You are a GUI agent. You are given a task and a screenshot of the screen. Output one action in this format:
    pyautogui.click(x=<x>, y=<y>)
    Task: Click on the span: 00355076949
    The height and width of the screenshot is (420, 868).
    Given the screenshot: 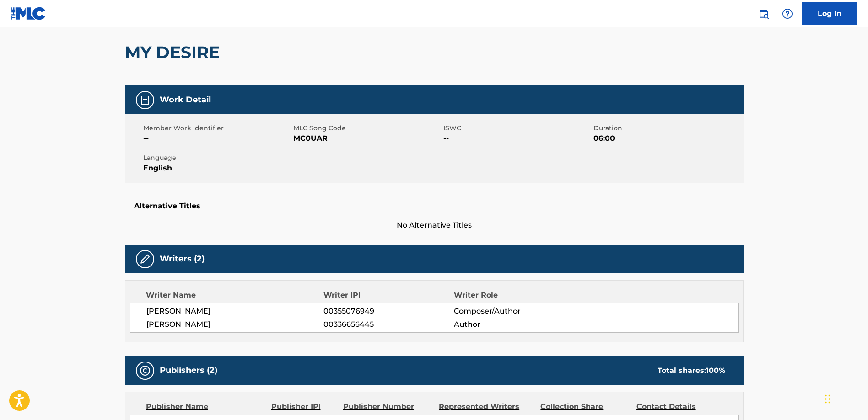 What is the action you would take?
    pyautogui.click(x=389, y=311)
    